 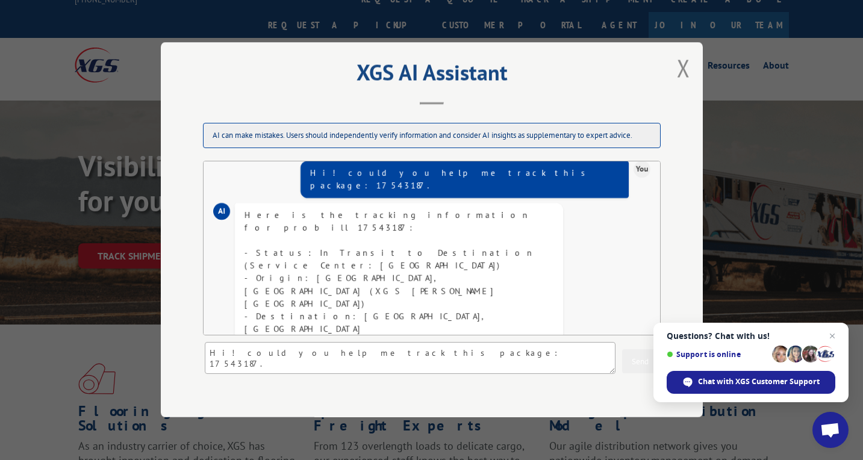 What do you see at coordinates (717, 354) in the screenshot?
I see `span: Support is online` at bounding box center [717, 354].